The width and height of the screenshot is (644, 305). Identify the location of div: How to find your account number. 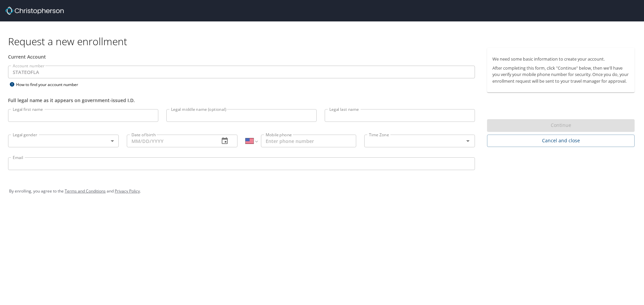
(50, 84).